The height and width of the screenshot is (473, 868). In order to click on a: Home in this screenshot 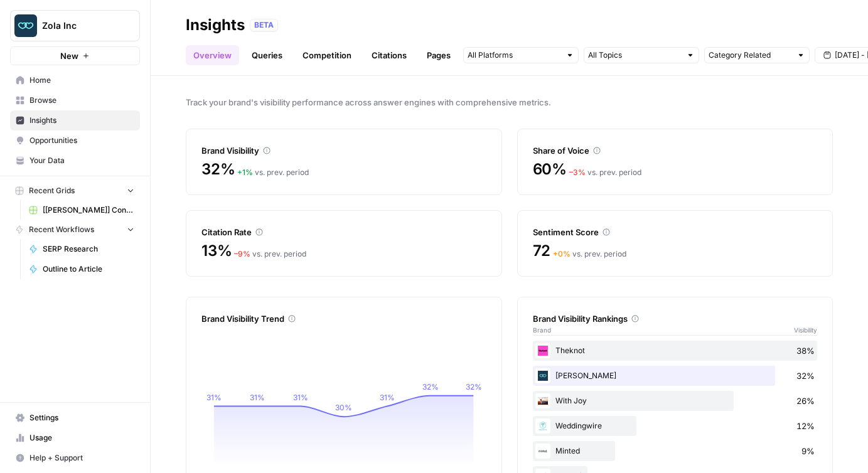, I will do `click(74, 80)`.